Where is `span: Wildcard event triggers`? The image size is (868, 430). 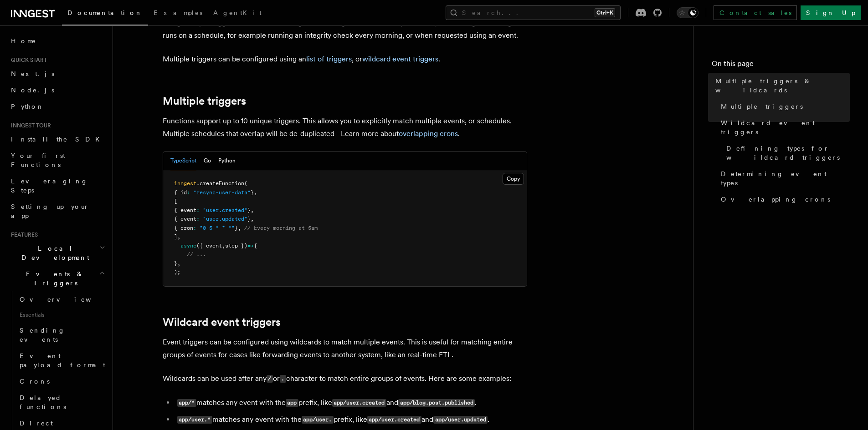
span: Wildcard event triggers is located at coordinates (785, 127).